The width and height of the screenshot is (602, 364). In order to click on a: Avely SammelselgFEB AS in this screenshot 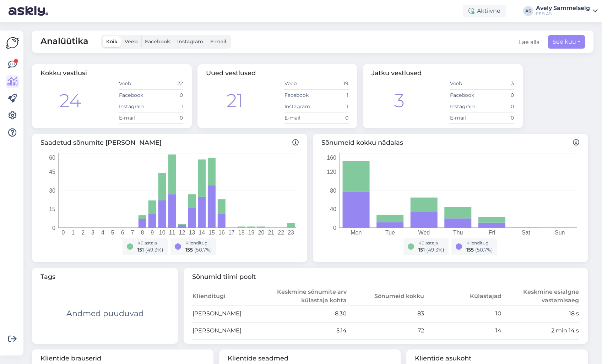, I will do `click(567, 11)`.